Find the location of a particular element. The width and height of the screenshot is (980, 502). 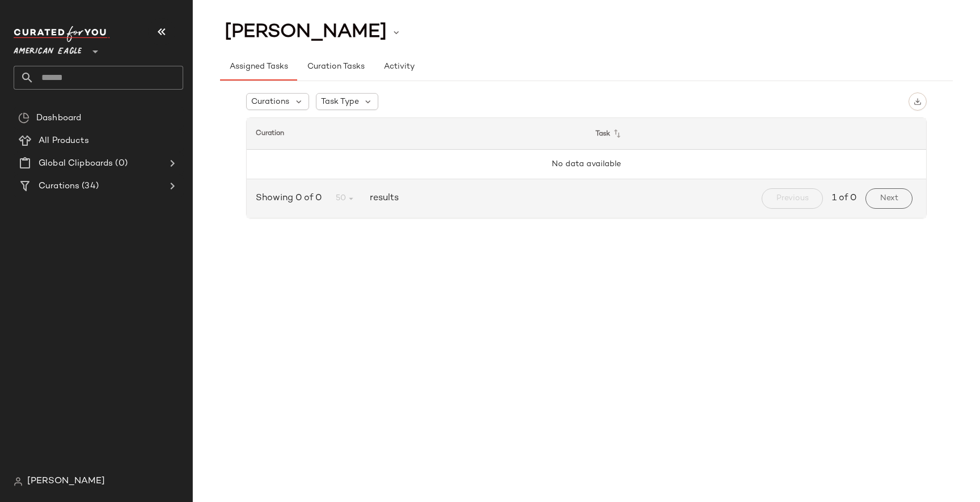

span: All Products is located at coordinates (64, 141).